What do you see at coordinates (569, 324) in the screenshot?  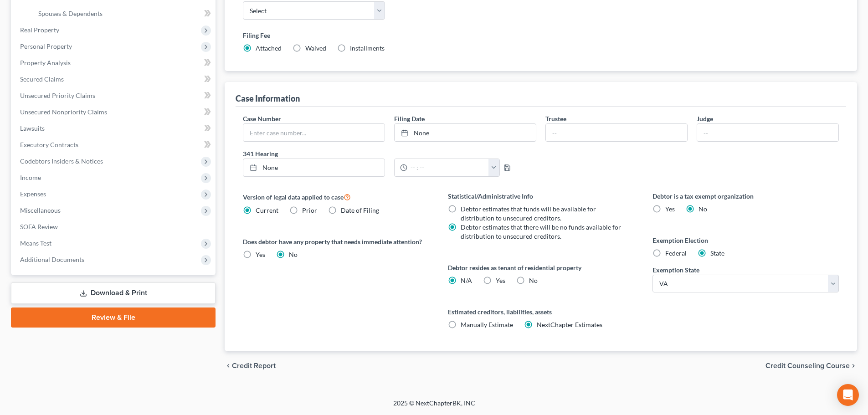 I see `span: NextChapter Estimates` at bounding box center [569, 324].